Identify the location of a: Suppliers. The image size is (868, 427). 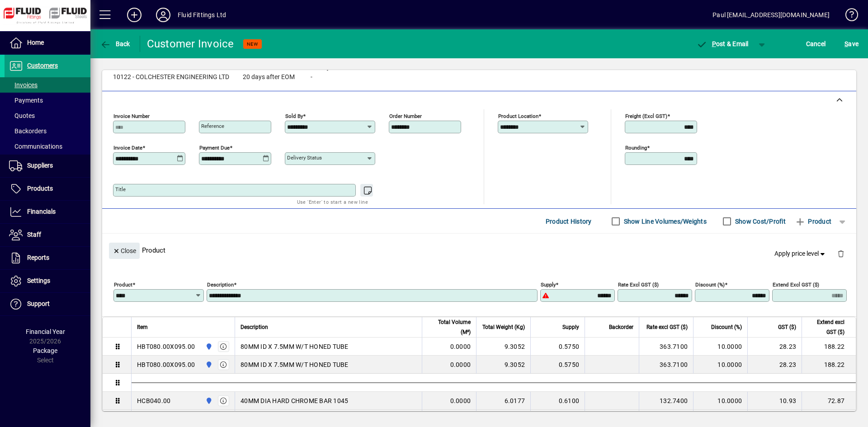
(47, 166).